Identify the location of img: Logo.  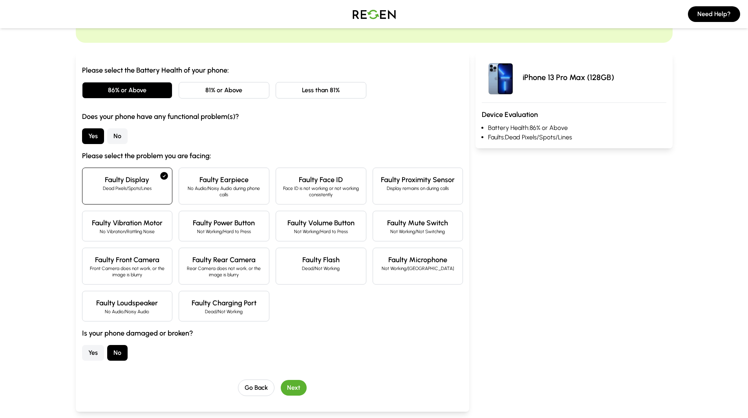
(374, 14).